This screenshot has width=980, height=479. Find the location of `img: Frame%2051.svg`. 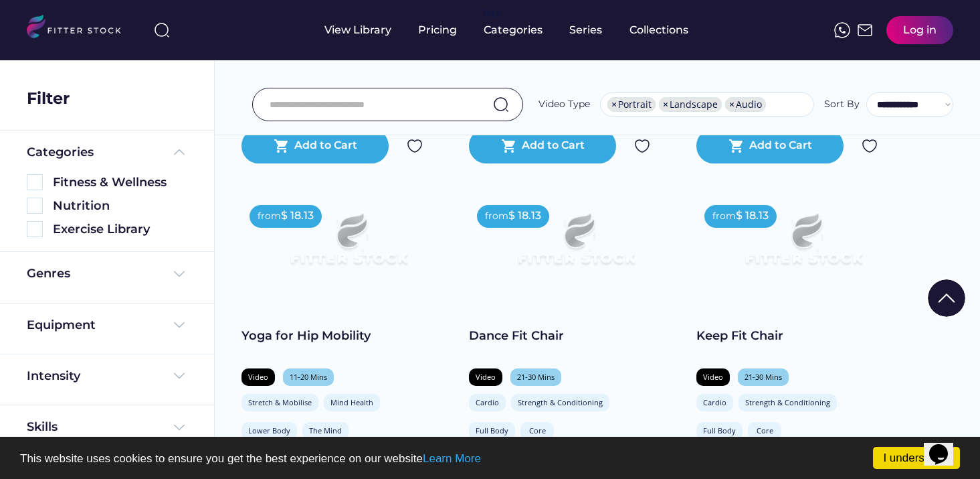

img: Frame%2051.svg is located at coordinates (865, 30).